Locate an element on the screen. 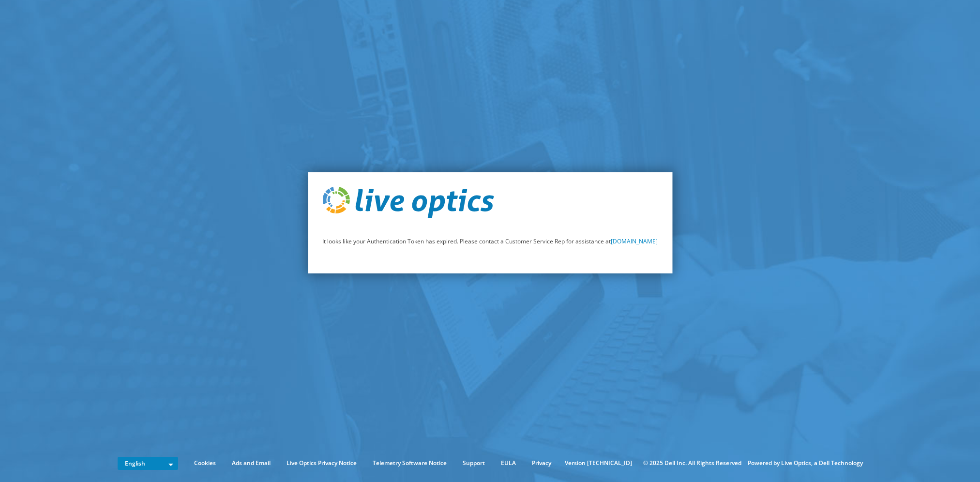 Image resolution: width=980 pixels, height=482 pixels. a: Support is located at coordinates (474, 463).